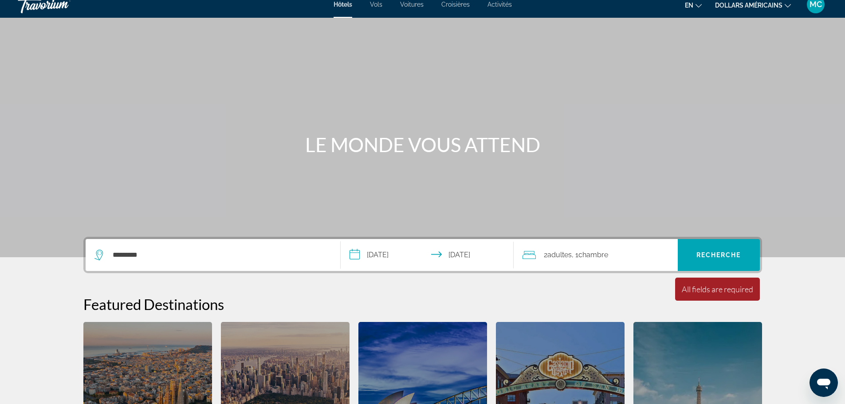 The width and height of the screenshot is (845, 404). Describe the element at coordinates (376, 4) in the screenshot. I see `a: Vols` at that location.